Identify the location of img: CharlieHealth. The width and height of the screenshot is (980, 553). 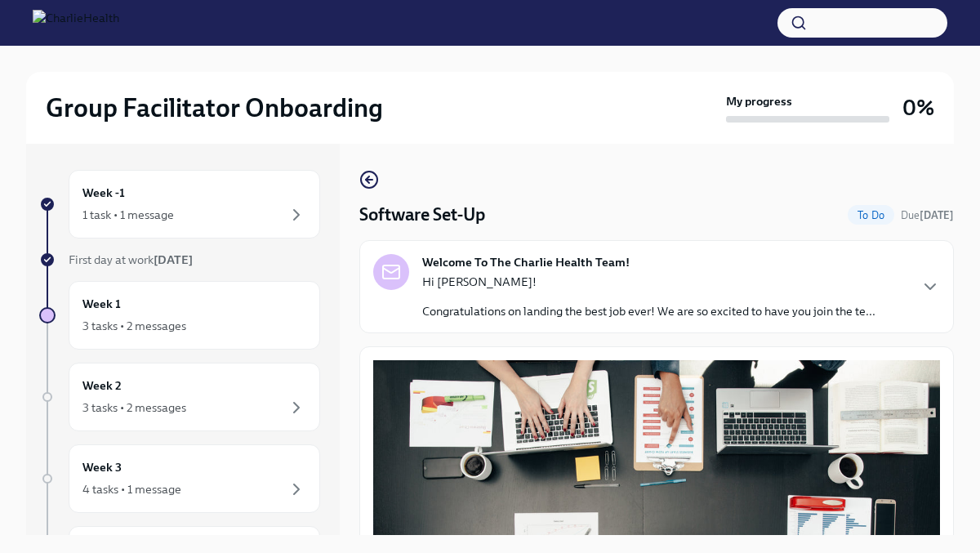
(76, 23).